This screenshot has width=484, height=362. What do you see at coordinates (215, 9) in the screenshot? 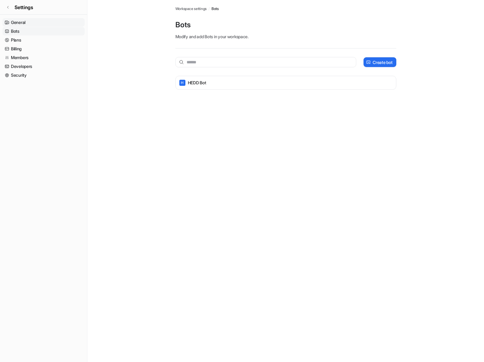
I see `span: Bots` at bounding box center [215, 9].